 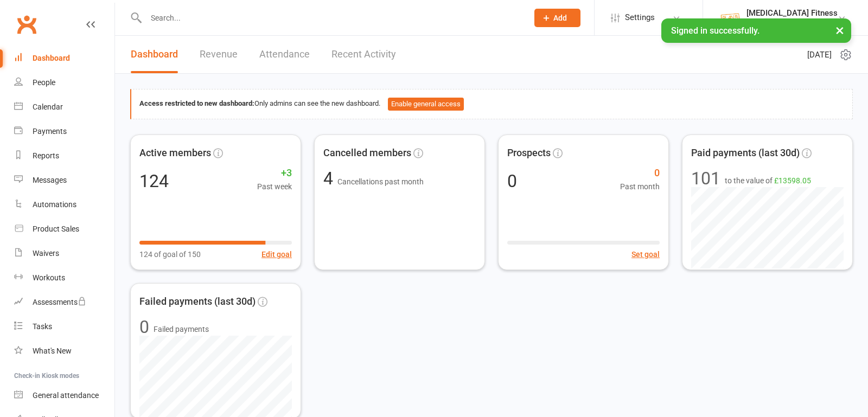 I want to click on img: thumb_image1569280052.png, so click(x=731, y=18).